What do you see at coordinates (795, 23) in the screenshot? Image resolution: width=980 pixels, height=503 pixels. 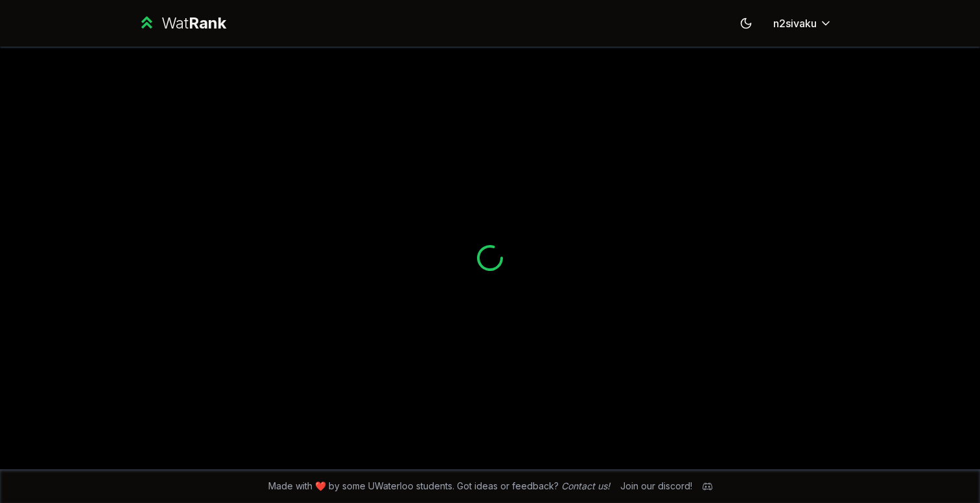 I see `span: n2sivaku` at bounding box center [795, 23].